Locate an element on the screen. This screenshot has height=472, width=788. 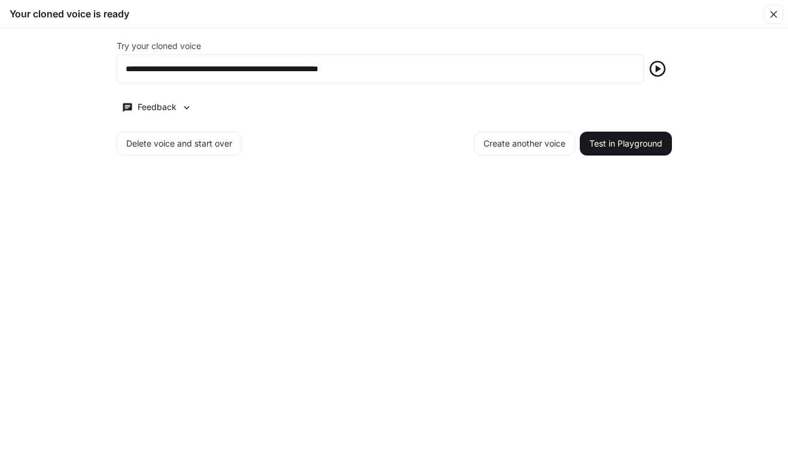
button: Delete voice and start over is located at coordinates (179, 144).